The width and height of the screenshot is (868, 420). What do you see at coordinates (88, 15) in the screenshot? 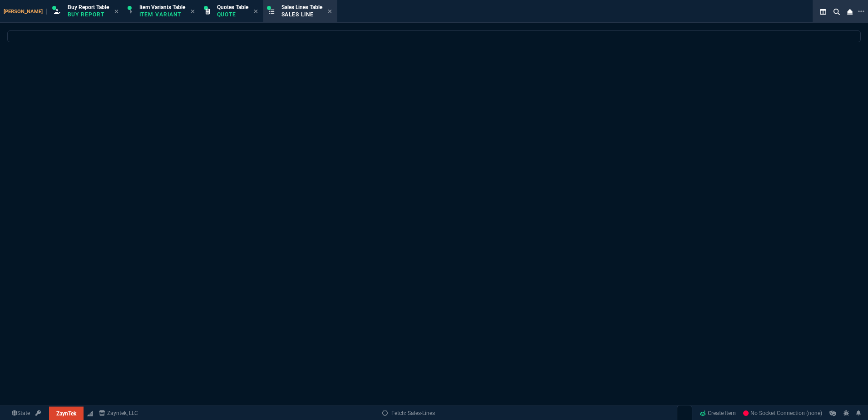
I see `p: Buy Report` at bounding box center [88, 15].